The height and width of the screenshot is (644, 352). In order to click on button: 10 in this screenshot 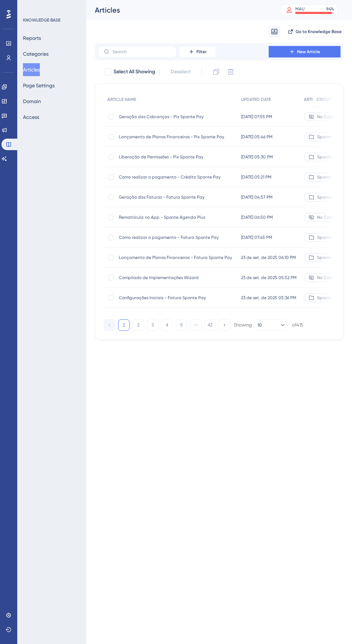, I will do `click(272, 325)`.